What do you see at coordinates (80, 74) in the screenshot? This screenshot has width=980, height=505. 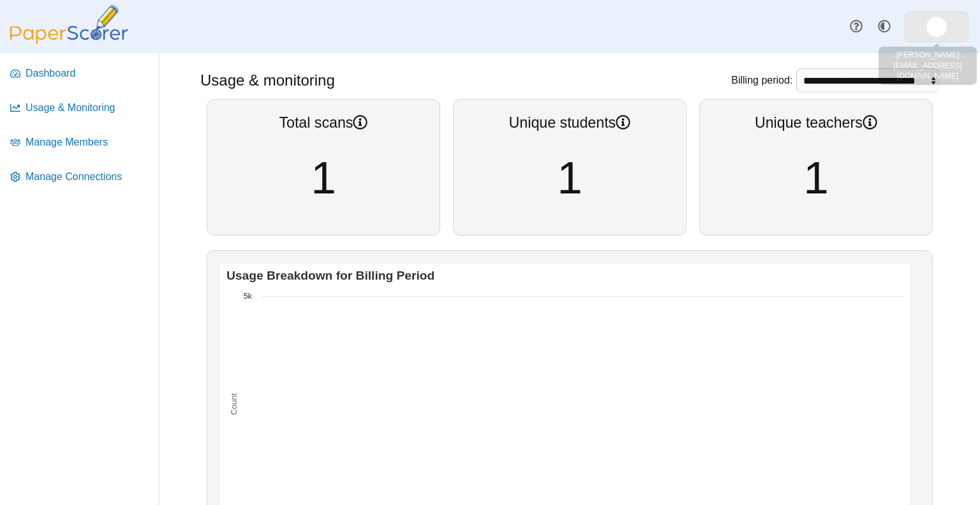 I see `a: Dashboard` at bounding box center [80, 74].